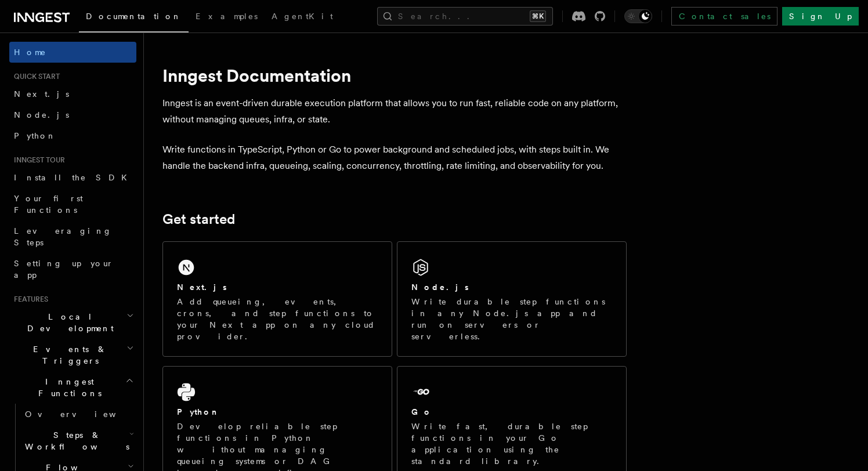  Describe the element at coordinates (41, 94) in the screenshot. I see `span: Next.js` at that location.